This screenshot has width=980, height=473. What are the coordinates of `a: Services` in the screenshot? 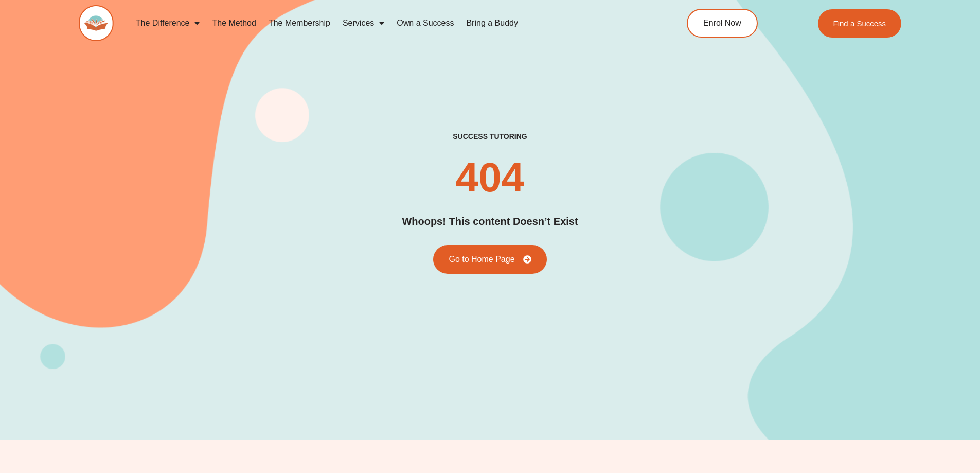 It's located at (364, 23).